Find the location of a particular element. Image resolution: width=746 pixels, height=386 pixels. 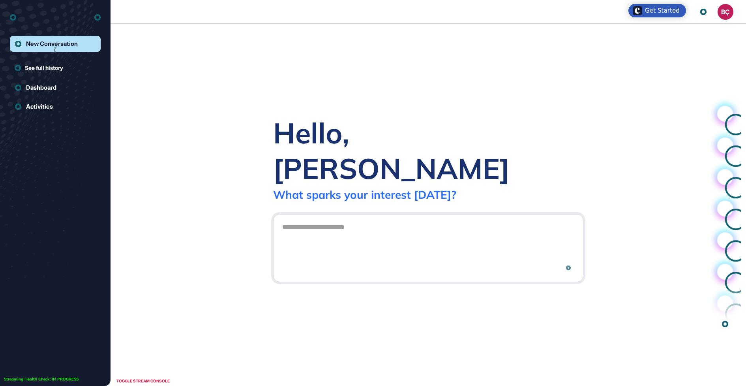

div: entrapeer-logo is located at coordinates (13, 17).